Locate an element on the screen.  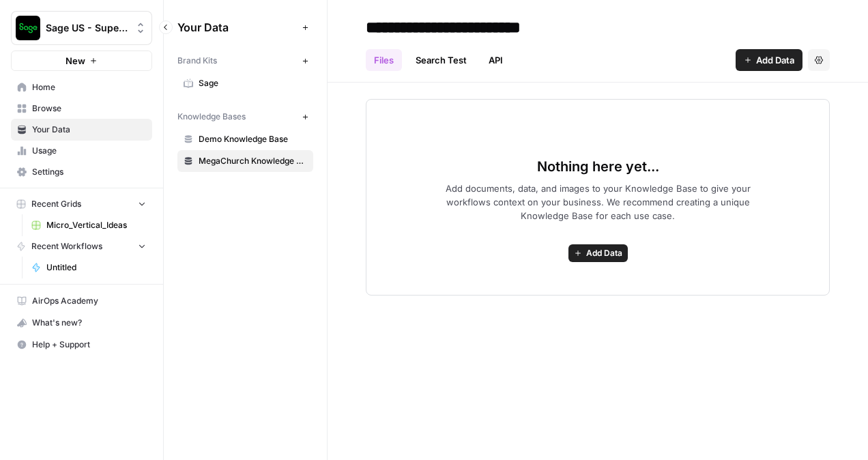
button: Help + Support is located at coordinates (81, 345).